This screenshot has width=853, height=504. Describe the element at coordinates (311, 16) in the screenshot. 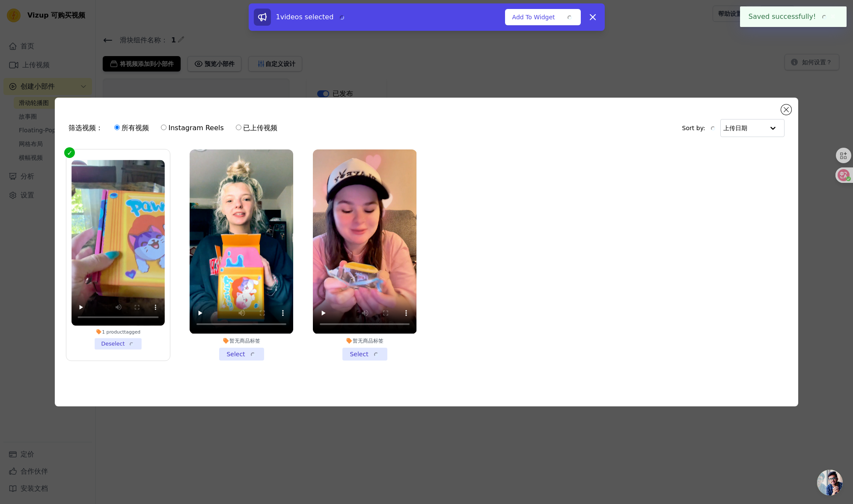

I see `span: 1 videos selected` at that location.